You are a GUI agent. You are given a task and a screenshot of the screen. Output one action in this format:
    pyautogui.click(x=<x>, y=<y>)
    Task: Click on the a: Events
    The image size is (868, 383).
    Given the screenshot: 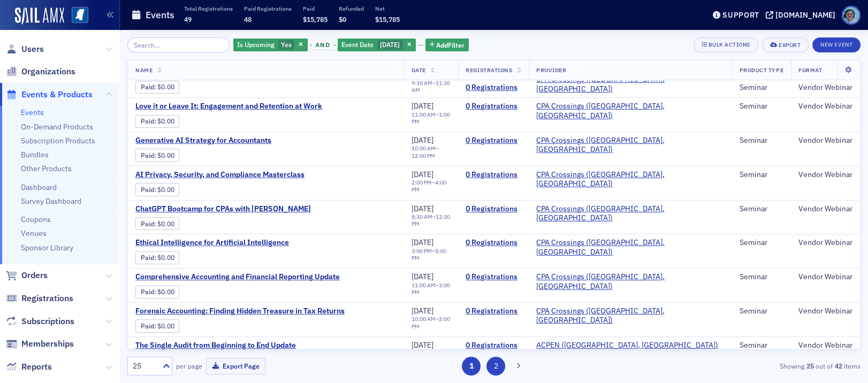 What is the action you would take?
    pyautogui.click(x=32, y=112)
    